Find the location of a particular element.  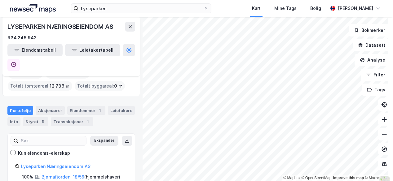

div: Kart is located at coordinates (257, 8).